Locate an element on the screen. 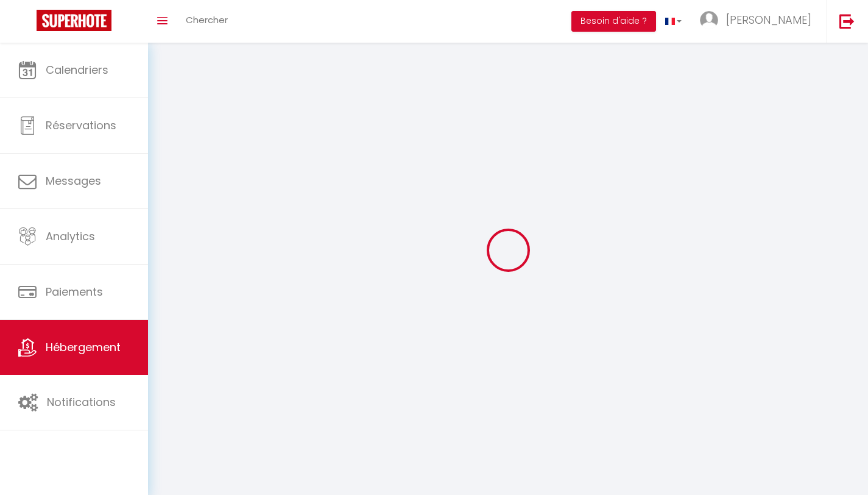  span: Chercher is located at coordinates (206, 19).